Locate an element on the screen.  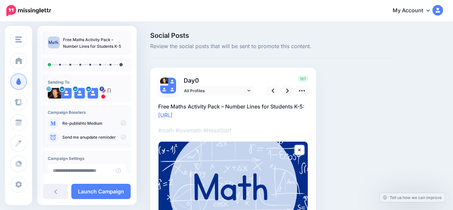
a: update reminder is located at coordinates (100, 137).